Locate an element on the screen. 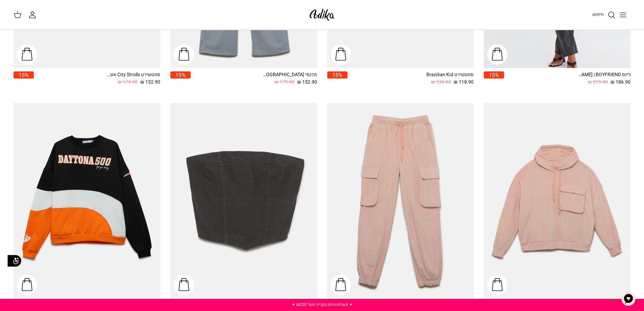  a: טופ סטרפלס Nostalgic Feels קורדרוי is located at coordinates (244, 201).